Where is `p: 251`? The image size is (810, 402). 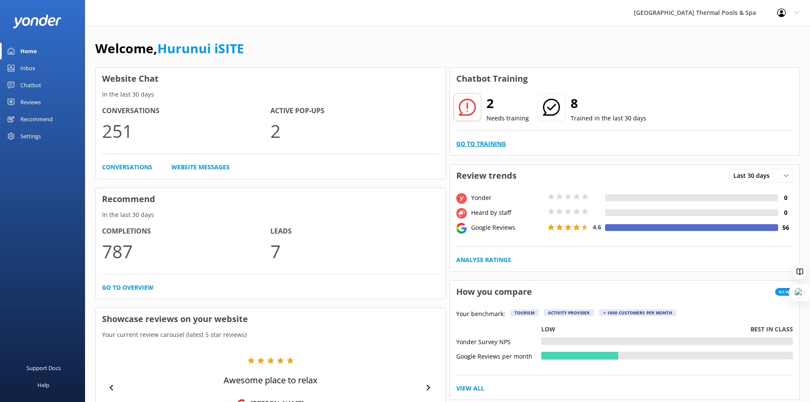
p: 251 is located at coordinates (186, 131).